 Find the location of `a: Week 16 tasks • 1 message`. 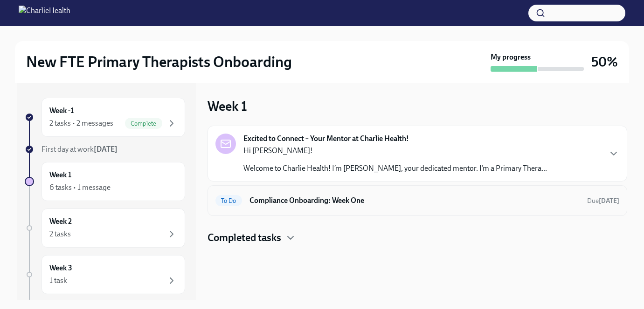

a: Week 16 tasks • 1 message is located at coordinates (105, 182).